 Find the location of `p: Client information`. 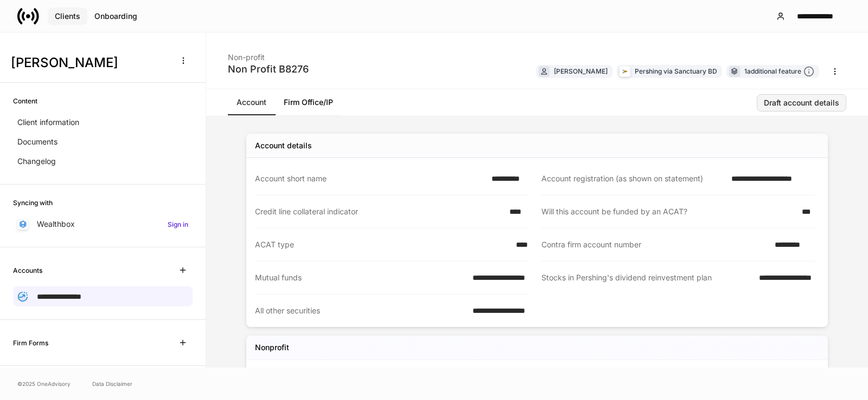

p: Client information is located at coordinates (48, 123).